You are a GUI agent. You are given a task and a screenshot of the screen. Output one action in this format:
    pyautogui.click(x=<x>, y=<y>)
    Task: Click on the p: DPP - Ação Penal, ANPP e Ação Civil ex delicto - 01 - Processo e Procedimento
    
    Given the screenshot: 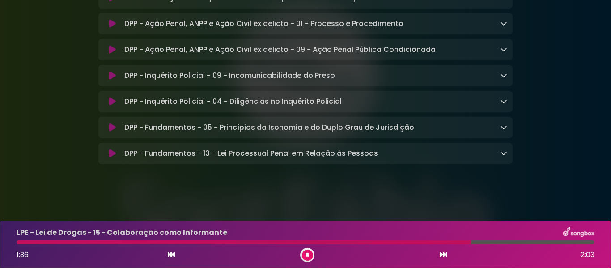 What is the action you would take?
    pyautogui.click(x=264, y=24)
    